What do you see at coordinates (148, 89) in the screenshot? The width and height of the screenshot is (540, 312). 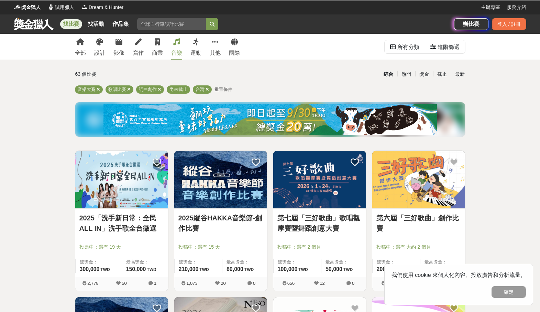 I see `span: 詞曲創作` at bounding box center [148, 89].